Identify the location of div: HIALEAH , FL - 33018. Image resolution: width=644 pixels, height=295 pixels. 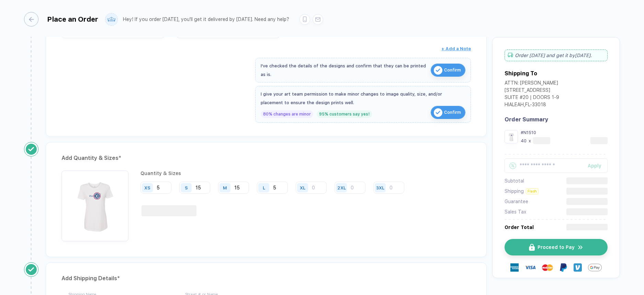
(532, 105).